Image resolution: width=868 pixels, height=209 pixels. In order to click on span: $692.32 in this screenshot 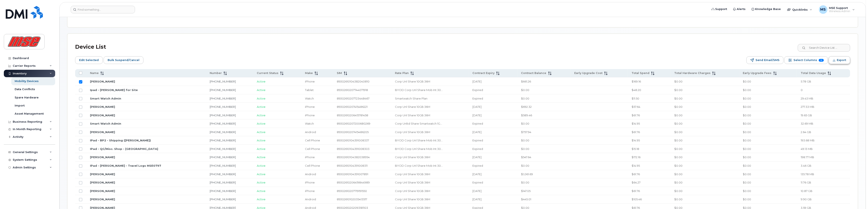, I will do `click(527, 107)`.